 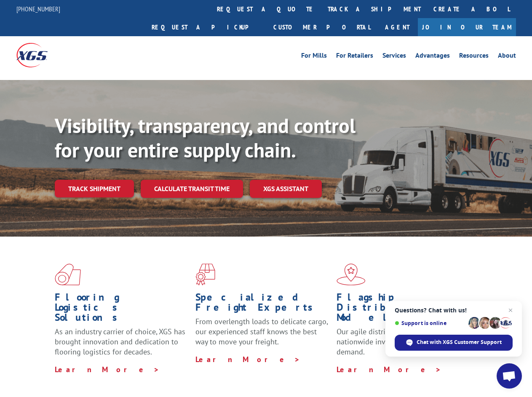 What do you see at coordinates (192, 188) in the screenshot?
I see `a: Calculate transit time` at bounding box center [192, 188].